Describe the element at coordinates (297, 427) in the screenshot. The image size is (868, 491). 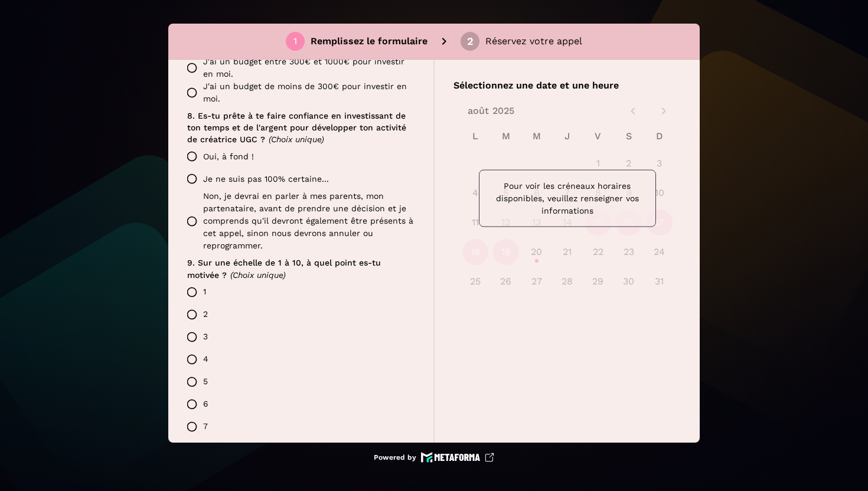
I see `label: 7` at that location.